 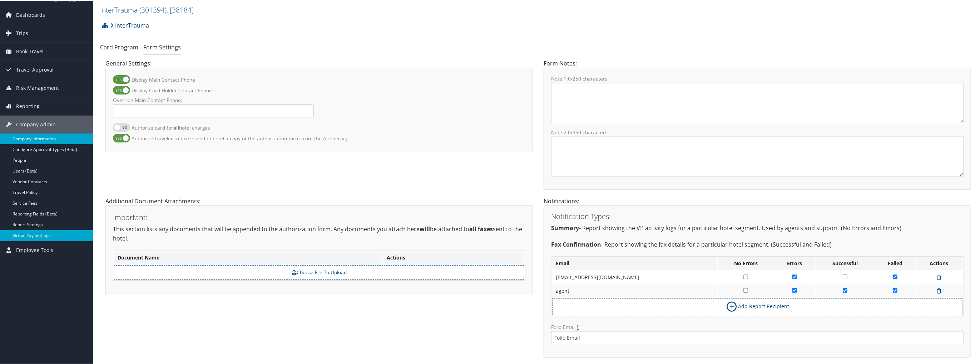 What do you see at coordinates (170, 127) in the screenshot?
I see `label: Authorize card for hotel charges` at bounding box center [170, 127].